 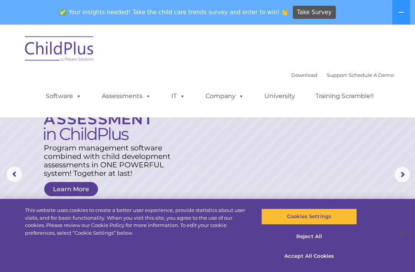 What do you see at coordinates (309, 256) in the screenshot?
I see `button: Accept All Cookies` at bounding box center [309, 256].